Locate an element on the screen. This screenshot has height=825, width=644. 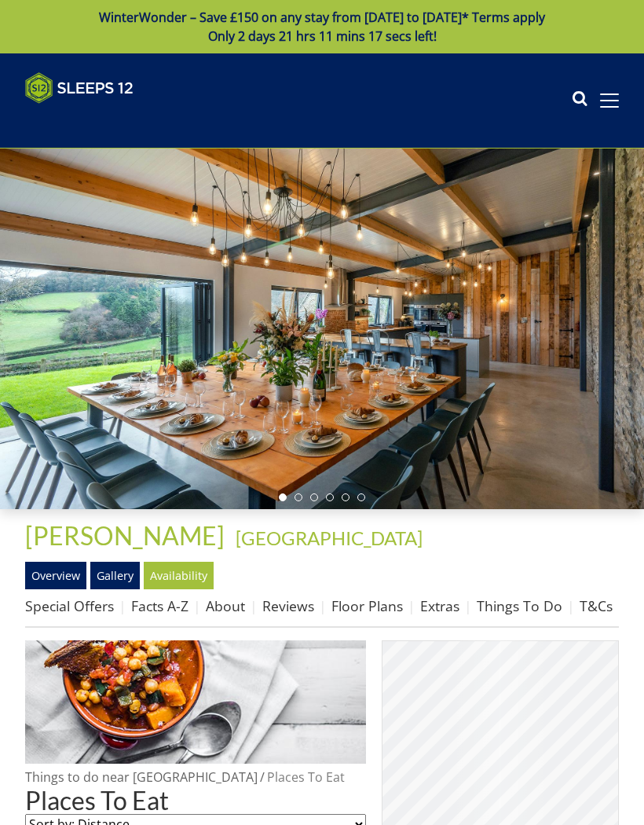
h1: Places To Eat is located at coordinates (196, 800).